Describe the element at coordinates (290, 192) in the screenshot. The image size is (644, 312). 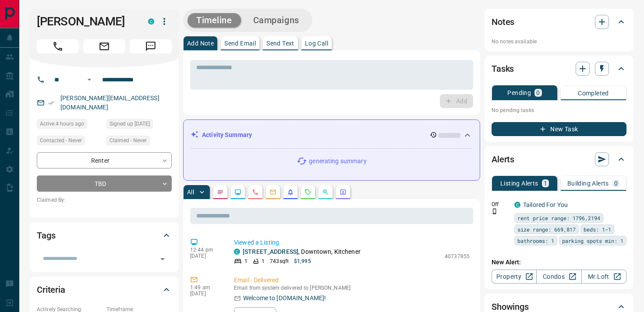
I see `svg: Listing Alerts` at that location.